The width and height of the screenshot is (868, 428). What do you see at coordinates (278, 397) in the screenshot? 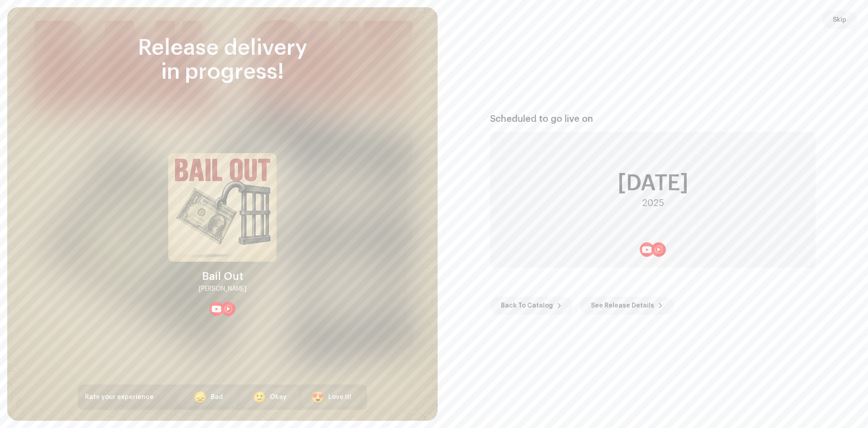
I see `div: Okay` at bounding box center [278, 397].